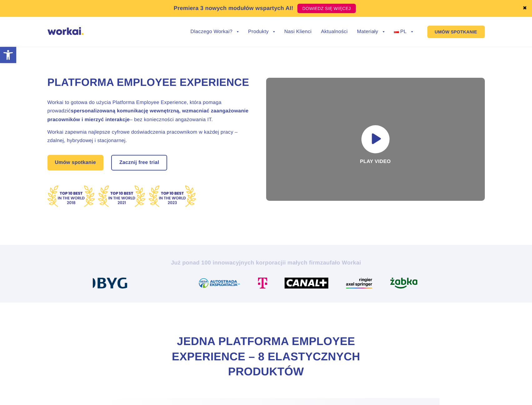 The width and height of the screenshot is (532, 405). I want to click on a: Aktualności, so click(334, 32).